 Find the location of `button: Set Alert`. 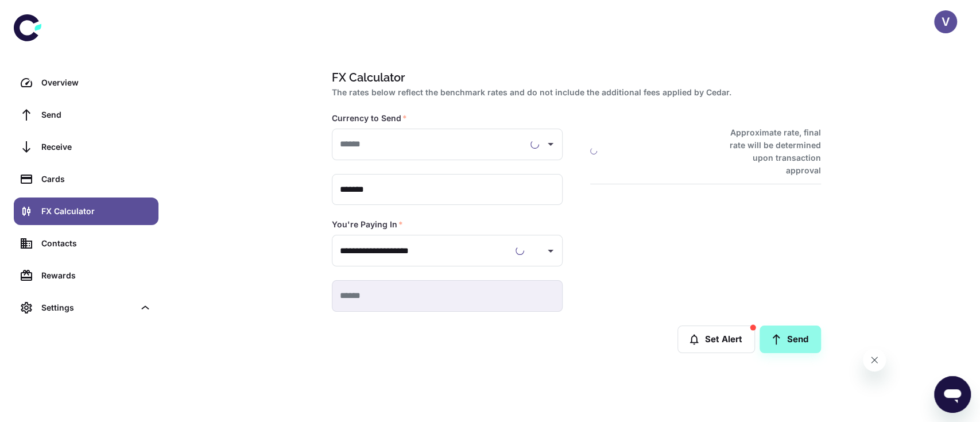

button: Set Alert is located at coordinates (716, 339).